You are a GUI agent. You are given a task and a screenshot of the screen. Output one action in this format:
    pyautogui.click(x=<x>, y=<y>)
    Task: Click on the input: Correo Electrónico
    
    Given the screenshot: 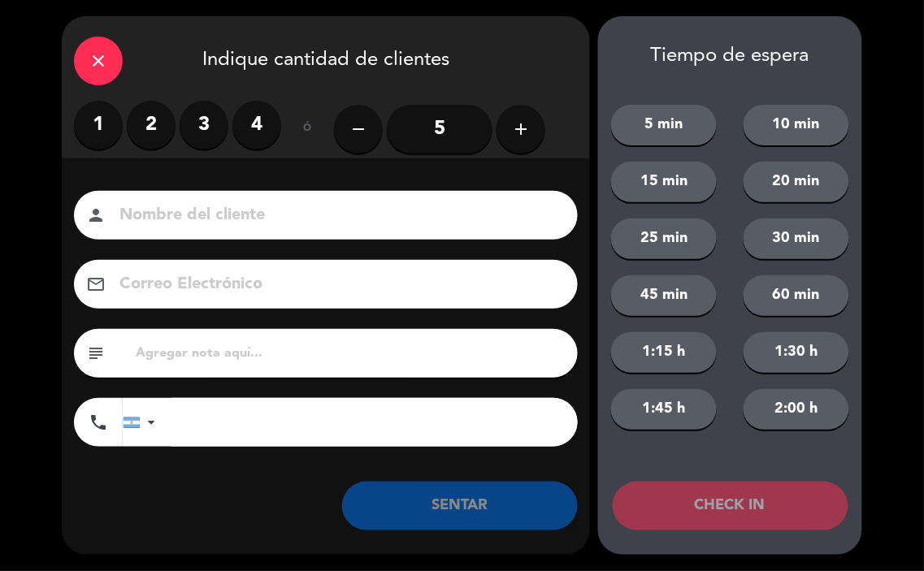 What is the action you would take?
    pyautogui.click(x=337, y=284)
    